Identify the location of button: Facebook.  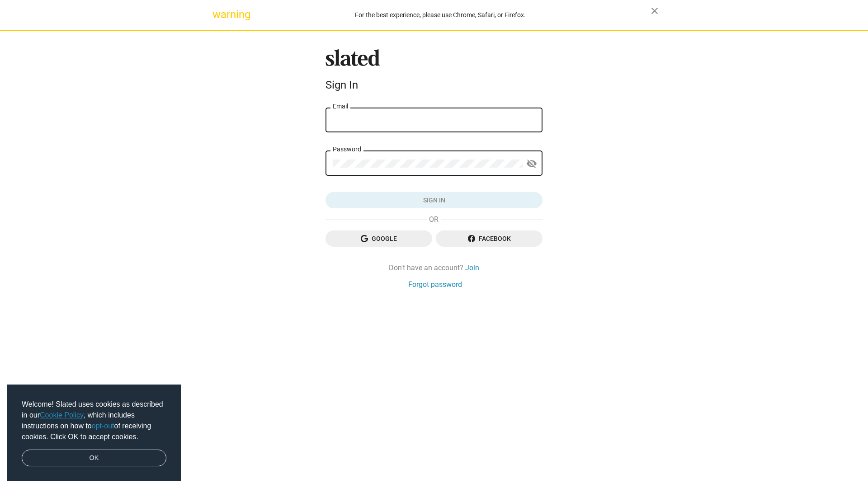
(489, 239).